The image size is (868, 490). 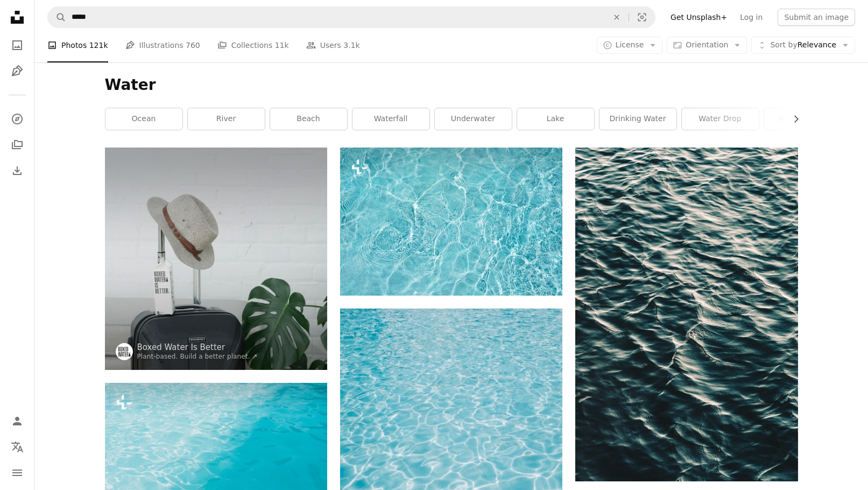 What do you see at coordinates (451, 222) in the screenshot?
I see `img: a blue pool with clear blue water` at bounding box center [451, 222].